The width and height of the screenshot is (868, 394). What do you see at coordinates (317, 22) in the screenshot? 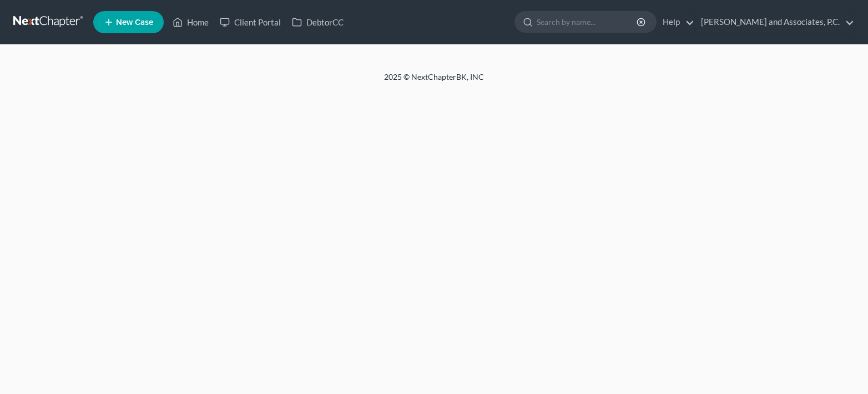
I see `a: DebtorCC` at bounding box center [317, 22].